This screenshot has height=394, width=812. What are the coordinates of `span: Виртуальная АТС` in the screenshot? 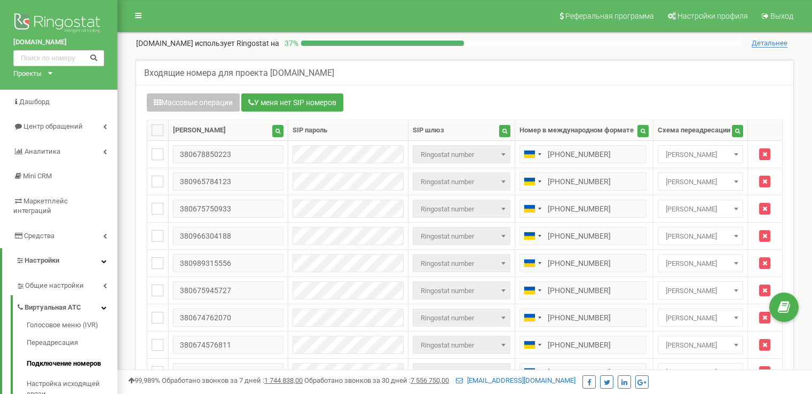 It's located at (53, 308).